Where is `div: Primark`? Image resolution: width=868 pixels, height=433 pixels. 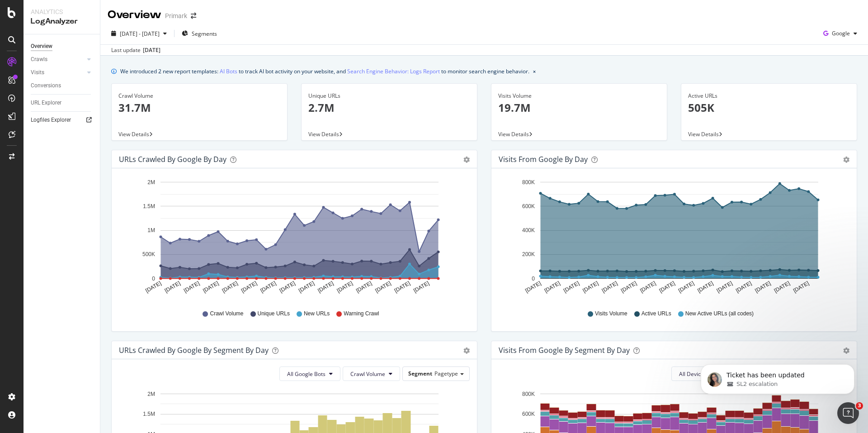 div: Primark is located at coordinates (176, 16).